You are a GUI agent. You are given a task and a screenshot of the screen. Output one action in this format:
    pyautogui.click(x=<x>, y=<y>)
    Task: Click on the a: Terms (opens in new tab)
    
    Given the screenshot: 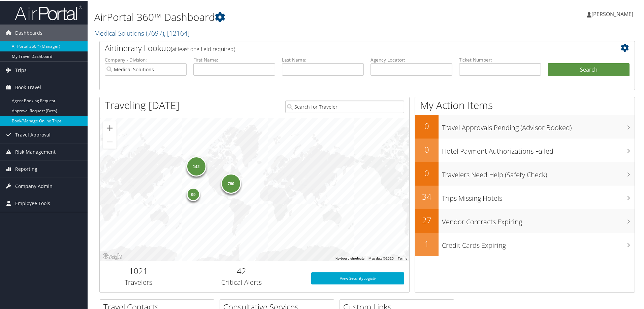 What is the action you would take?
    pyautogui.click(x=402, y=258)
    